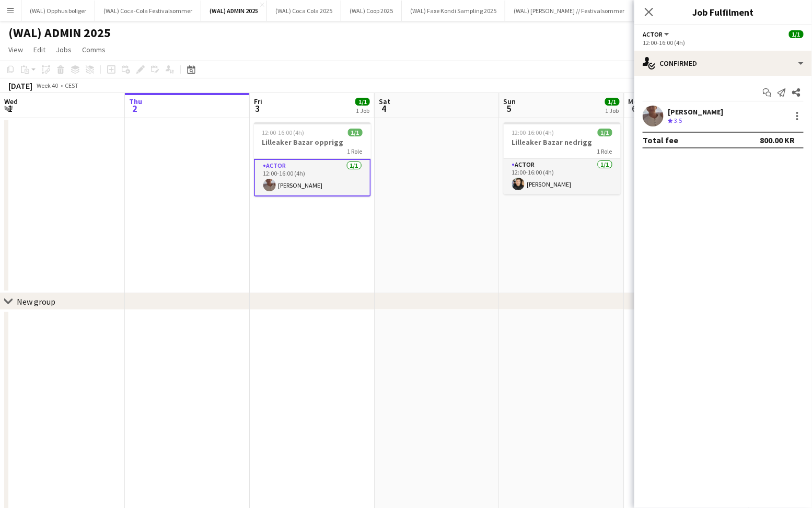 This screenshot has width=812, height=508. What do you see at coordinates (652, 34) in the screenshot?
I see `span: Actor` at bounding box center [652, 34].